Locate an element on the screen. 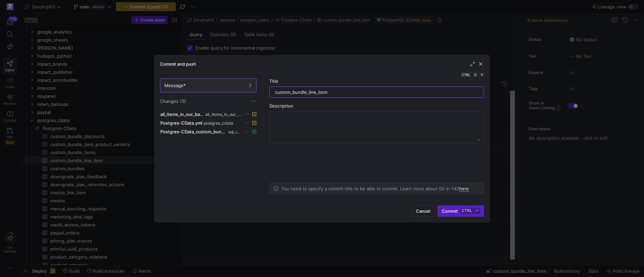  span: Title is located at coordinates (274, 81).